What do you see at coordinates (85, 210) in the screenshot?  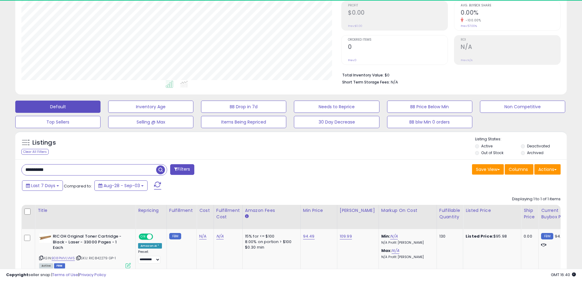 I see `div: Title` at bounding box center [85, 210].